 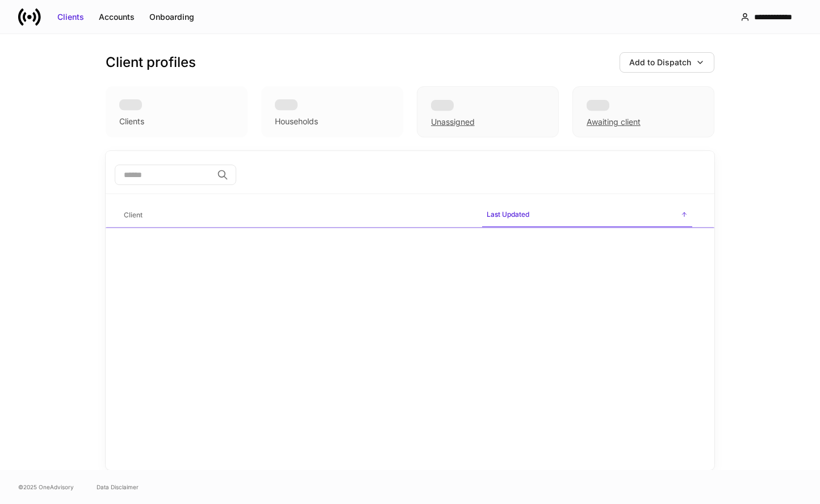 What do you see at coordinates (133, 215) in the screenshot?
I see `h6: Client` at bounding box center [133, 215].